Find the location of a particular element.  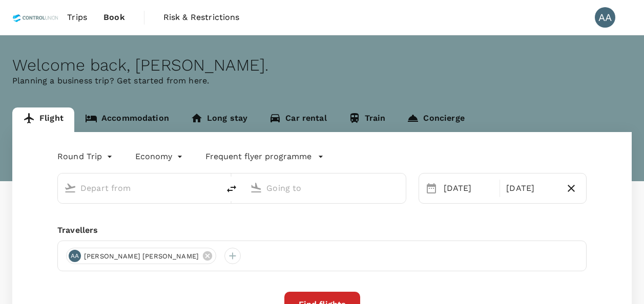

div: Round Trip is located at coordinates (86, 157).